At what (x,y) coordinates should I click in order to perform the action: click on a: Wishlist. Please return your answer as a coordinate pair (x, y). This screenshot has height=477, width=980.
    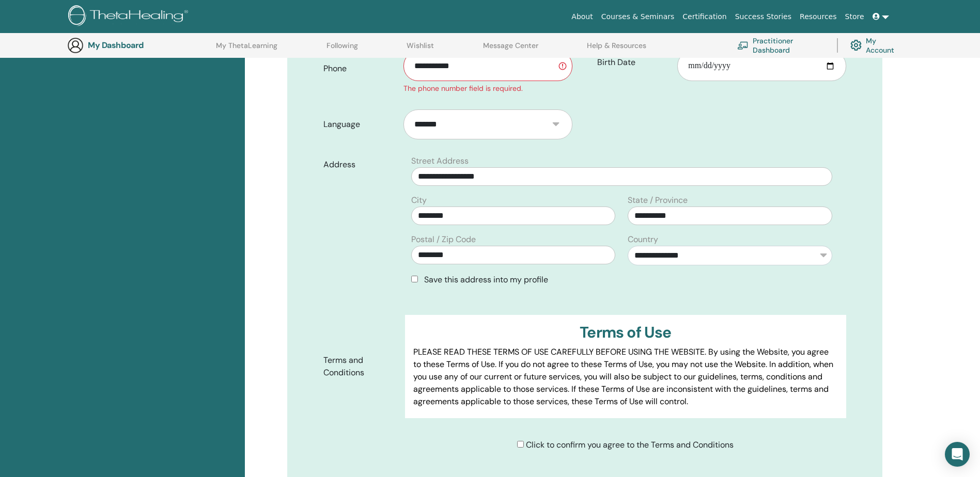
    Looking at the image, I should click on (420, 49).